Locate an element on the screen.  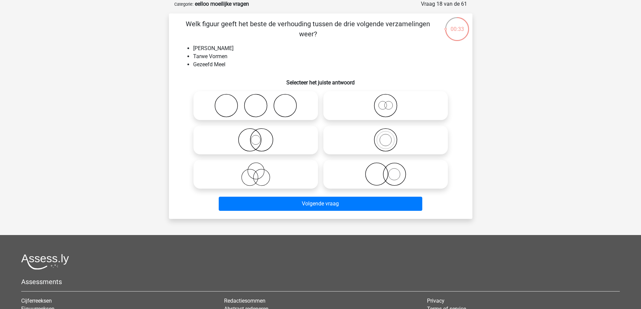
button: Volgende vraag is located at coordinates (320, 204).